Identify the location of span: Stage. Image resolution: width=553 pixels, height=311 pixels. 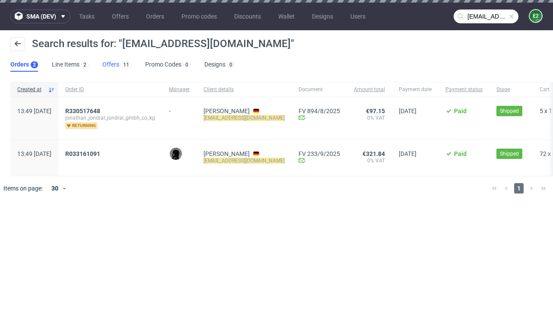
(511, 89).